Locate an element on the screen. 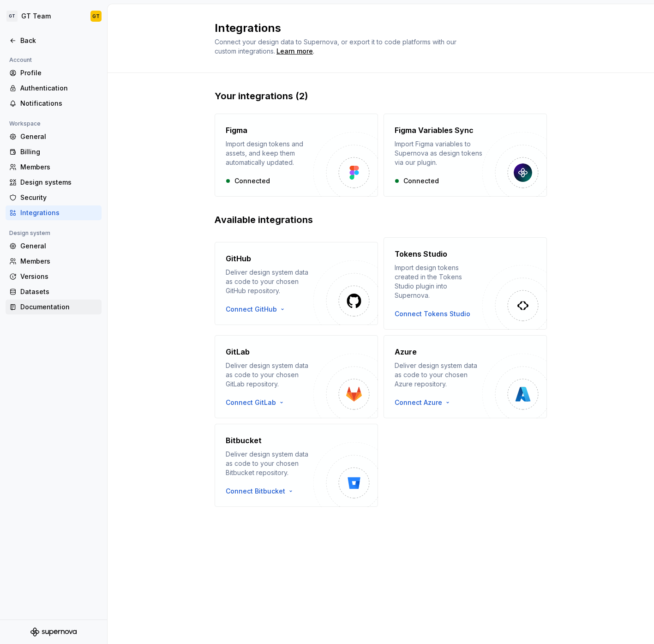 The height and width of the screenshot is (644, 654). a: Versions is located at coordinates (53, 276).